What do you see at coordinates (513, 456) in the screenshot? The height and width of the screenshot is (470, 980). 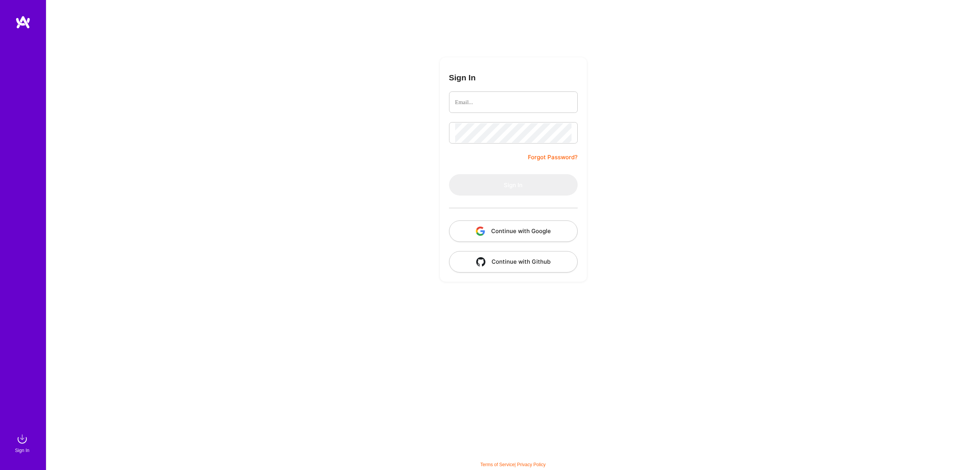 I see `div: © 2025 ATeams Inc., All rights reserved.` at bounding box center [513, 456].